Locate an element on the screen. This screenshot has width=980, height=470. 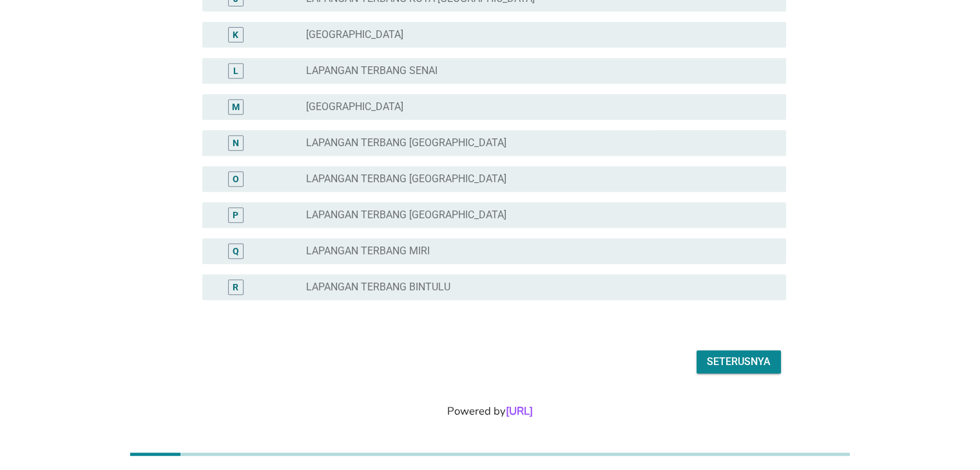
div: K is located at coordinates (235, 34).